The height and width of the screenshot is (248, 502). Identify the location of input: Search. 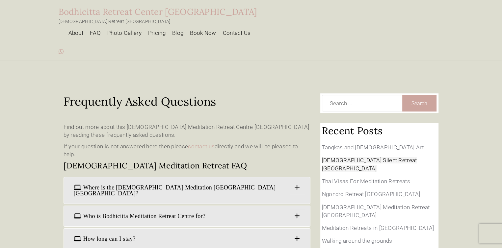
(419, 103).